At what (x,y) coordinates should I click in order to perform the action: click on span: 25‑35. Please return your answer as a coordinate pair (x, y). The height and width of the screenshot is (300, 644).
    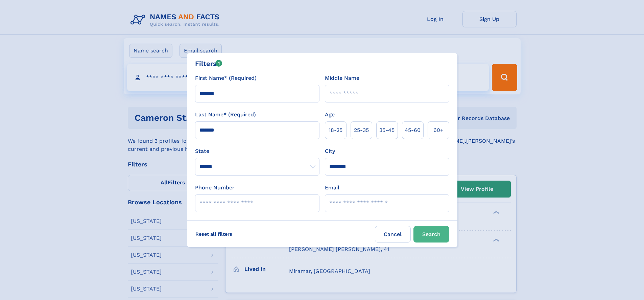
    Looking at the image, I should click on (361, 130).